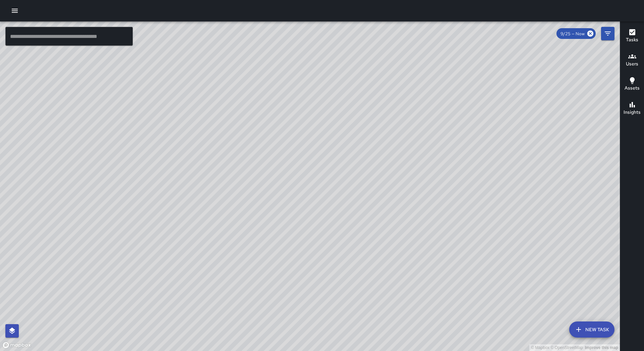 The image size is (644, 351). Describe the element at coordinates (576, 34) in the screenshot. I see `div: 9/25 — Now` at that location.